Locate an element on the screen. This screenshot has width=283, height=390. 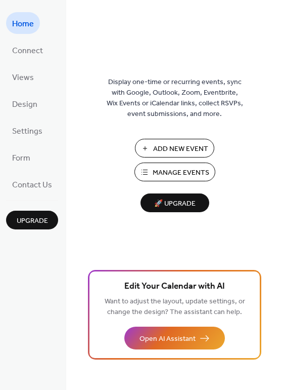
span: Want to adjust the layout, update settings, or change the design? The assistant can help. is located at coordinates (175, 307).